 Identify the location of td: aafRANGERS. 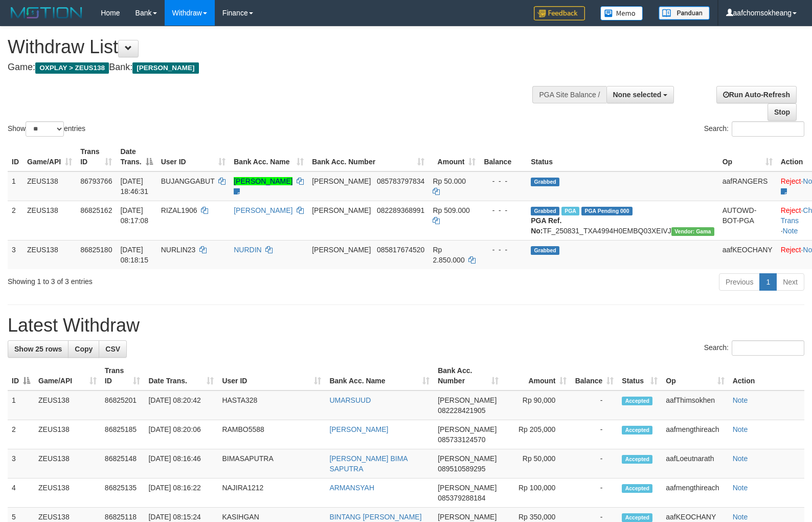
(747, 186).